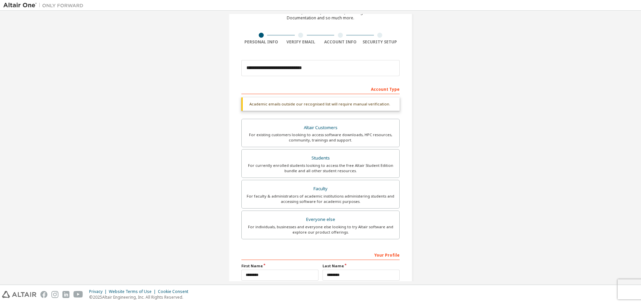 Image resolution: width=641 pixels, height=304 pixels. I want to click on div: Students, so click(320, 158).